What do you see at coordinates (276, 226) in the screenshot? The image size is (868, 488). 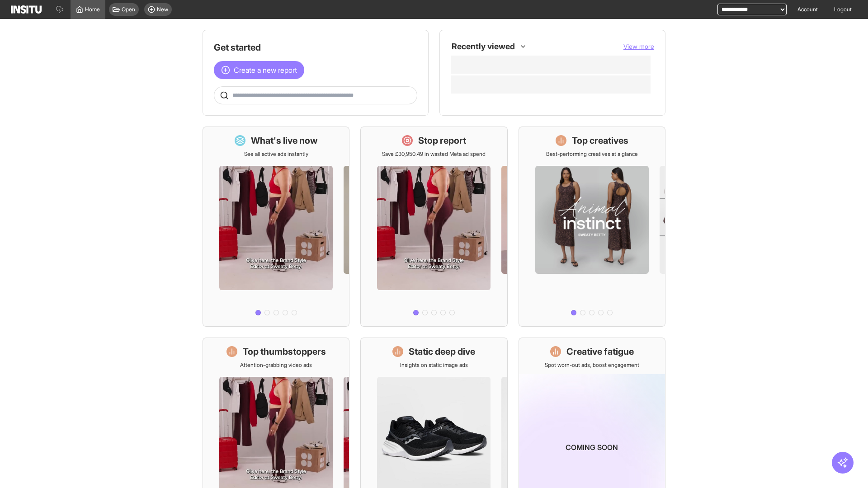 I see `a: What's live nowSee all active ads instantly` at bounding box center [276, 226].